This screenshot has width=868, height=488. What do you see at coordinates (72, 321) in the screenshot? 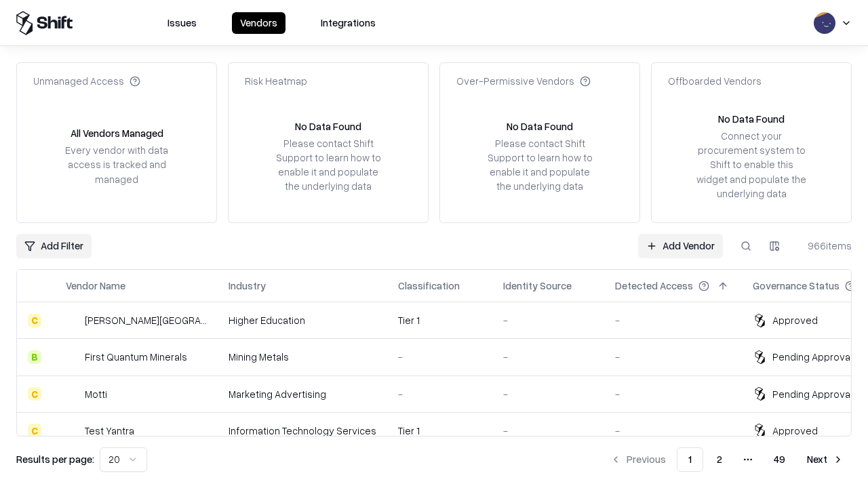
I see `img: Reichman University` at bounding box center [72, 321].